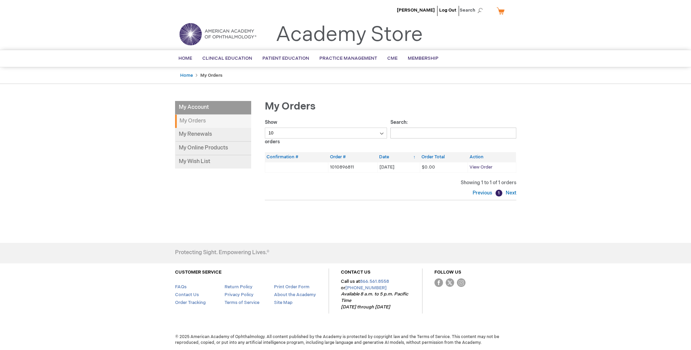 The image size is (691, 350). I want to click on input: Search:, so click(453, 133).